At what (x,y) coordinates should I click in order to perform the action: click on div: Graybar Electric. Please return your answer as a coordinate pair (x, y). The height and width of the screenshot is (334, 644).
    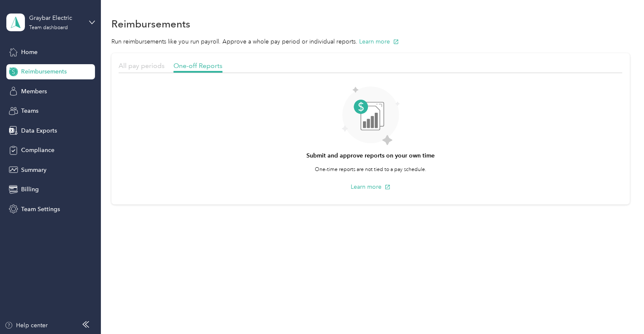
    Looking at the image, I should click on (55, 18).